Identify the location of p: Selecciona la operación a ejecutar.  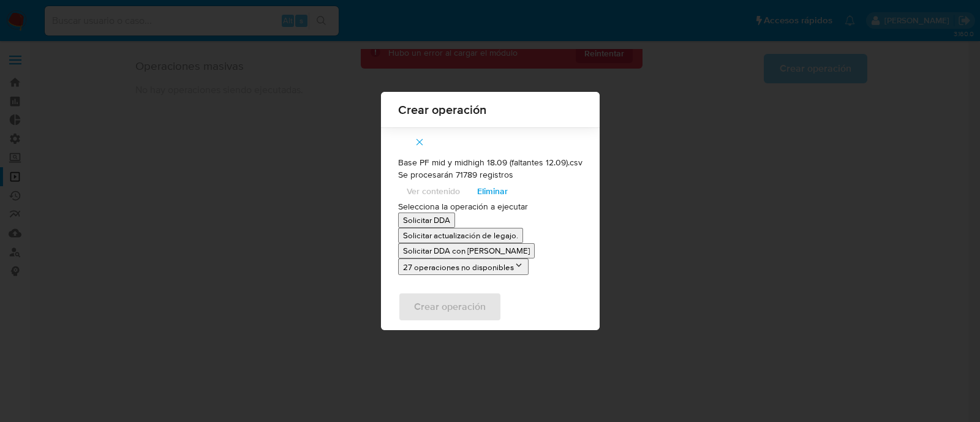
(490, 207).